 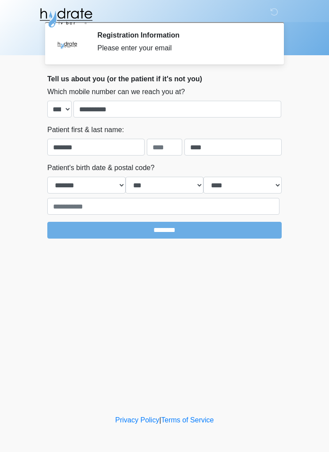 What do you see at coordinates (182, 48) in the screenshot?
I see `div: Please enter your email` at bounding box center [182, 48].